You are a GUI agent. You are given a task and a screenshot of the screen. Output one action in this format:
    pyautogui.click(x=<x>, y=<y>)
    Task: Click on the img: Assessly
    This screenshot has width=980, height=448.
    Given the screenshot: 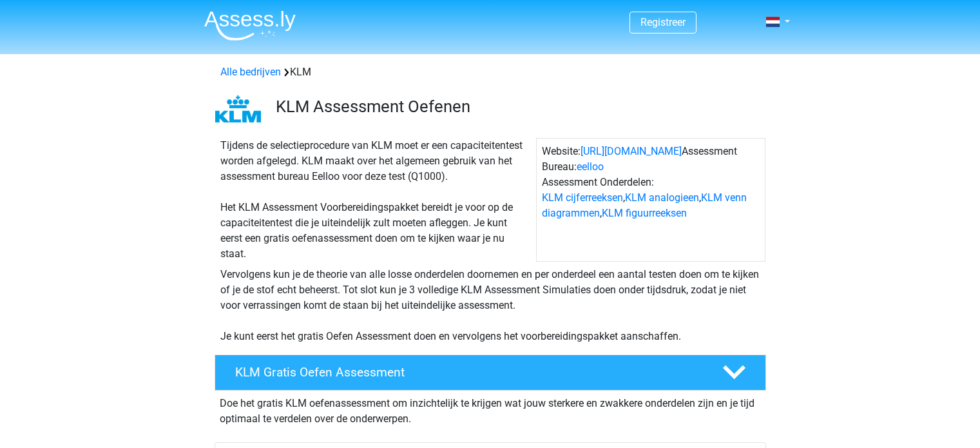 What is the action you would take?
    pyautogui.click(x=250, y=25)
    